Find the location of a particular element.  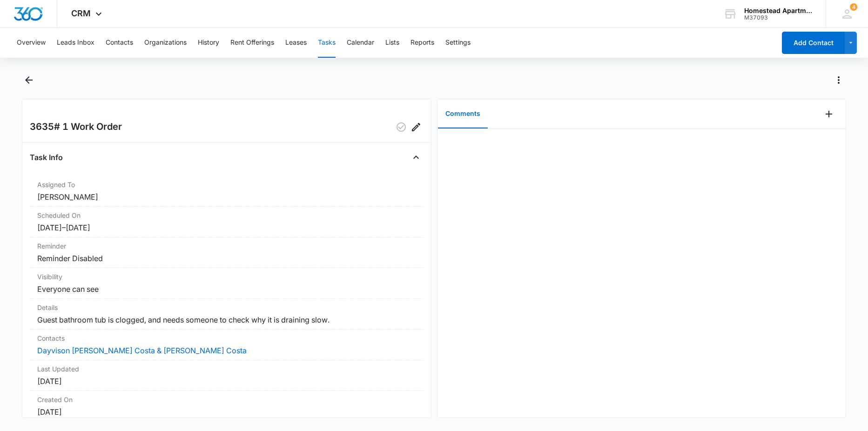

h2: 3635# 1 Work Order is located at coordinates (76, 127).